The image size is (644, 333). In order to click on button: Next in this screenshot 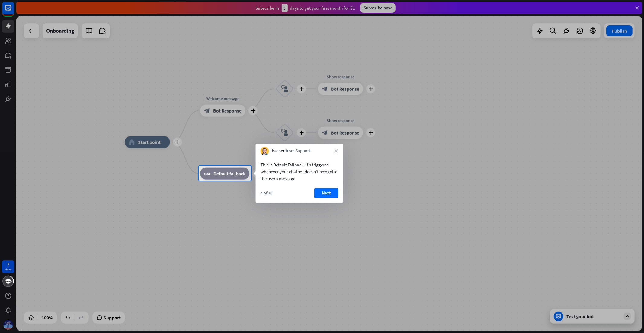, I will do `click(326, 193)`.